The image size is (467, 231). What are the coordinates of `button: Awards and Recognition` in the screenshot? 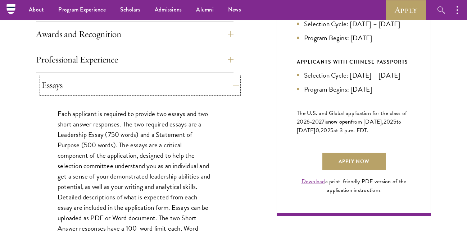 It's located at (135, 34).